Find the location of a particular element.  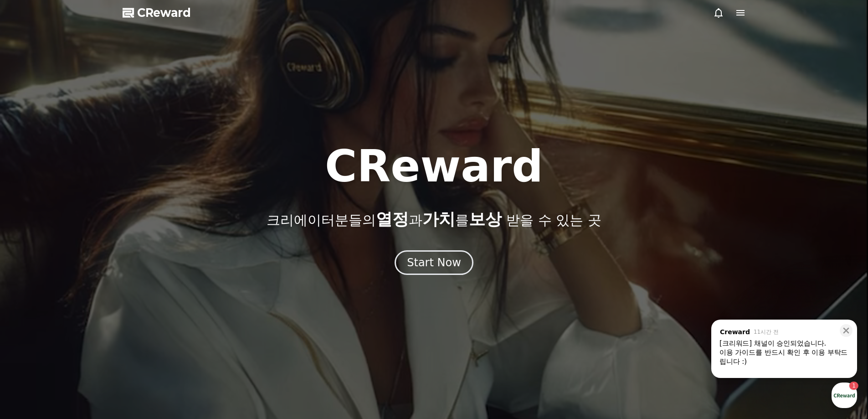

a: 설정 is located at coordinates (146, 300).